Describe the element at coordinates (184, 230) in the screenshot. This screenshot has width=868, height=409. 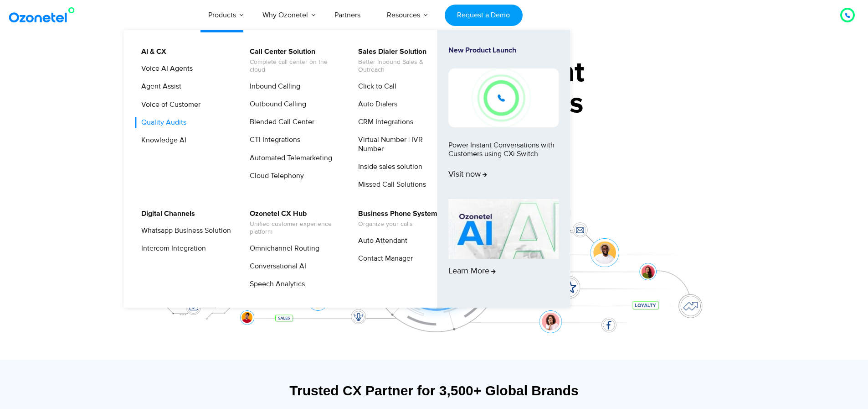
I see `a: Whatsapp Business Solution` at that location.